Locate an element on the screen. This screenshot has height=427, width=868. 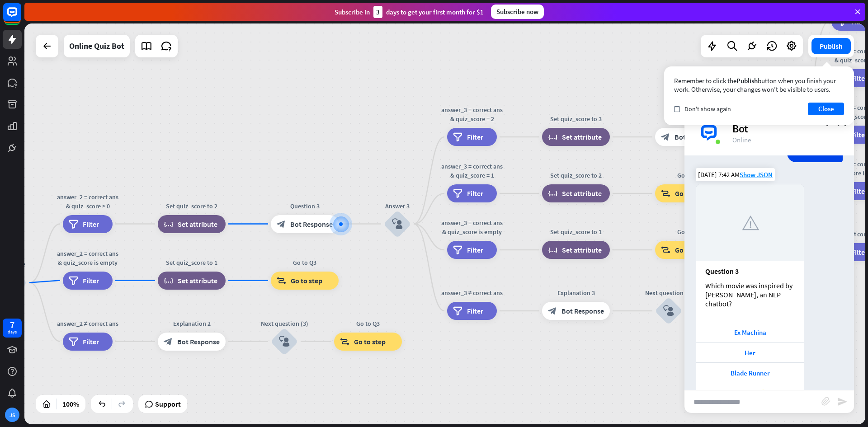
div: 7 is located at coordinates (12, 325).